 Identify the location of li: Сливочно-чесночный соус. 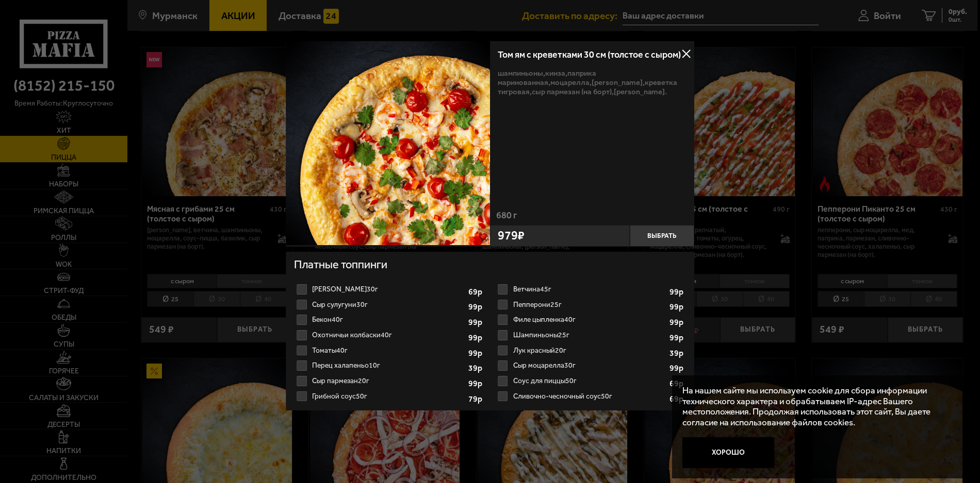
(590, 397).